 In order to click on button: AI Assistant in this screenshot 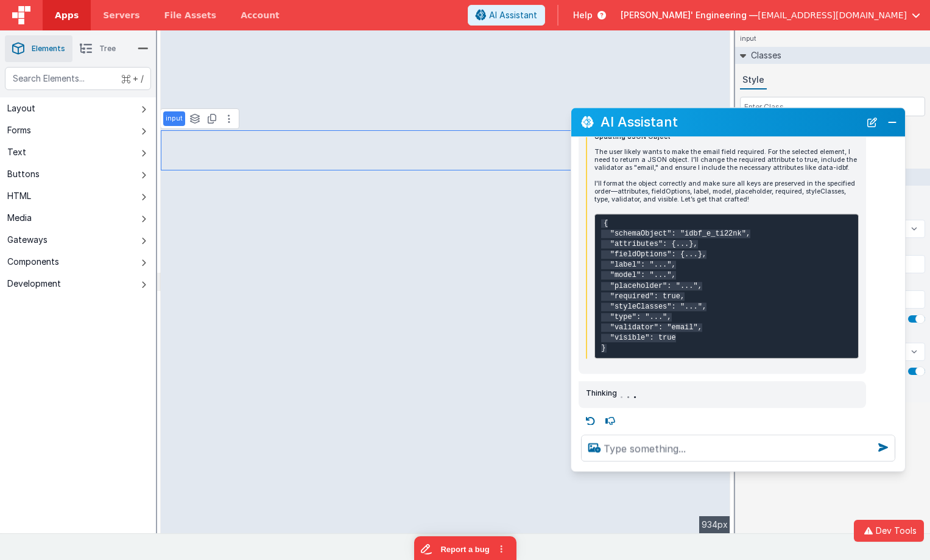, I will do `click(506, 15)`.